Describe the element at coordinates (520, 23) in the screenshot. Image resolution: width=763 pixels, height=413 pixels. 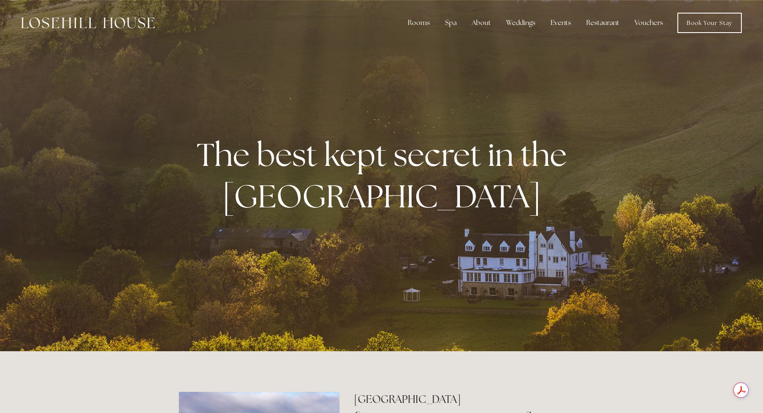
I see `div: Weddings` at that location.